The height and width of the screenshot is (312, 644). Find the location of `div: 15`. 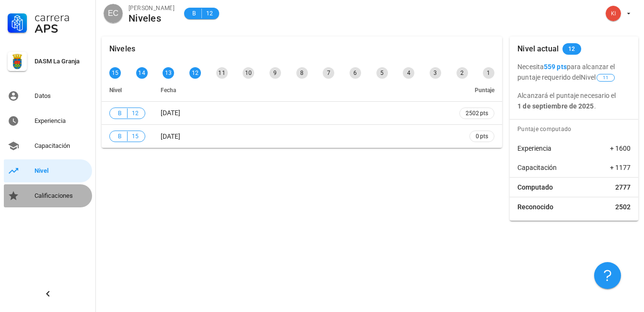

div: 15 is located at coordinates (115, 73).